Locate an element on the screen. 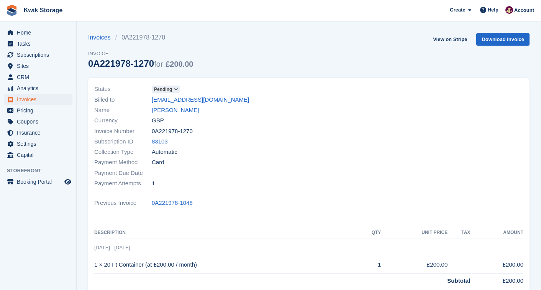 This screenshot has width=541, height=290. img: ellie tragonette is located at coordinates (510, 10).